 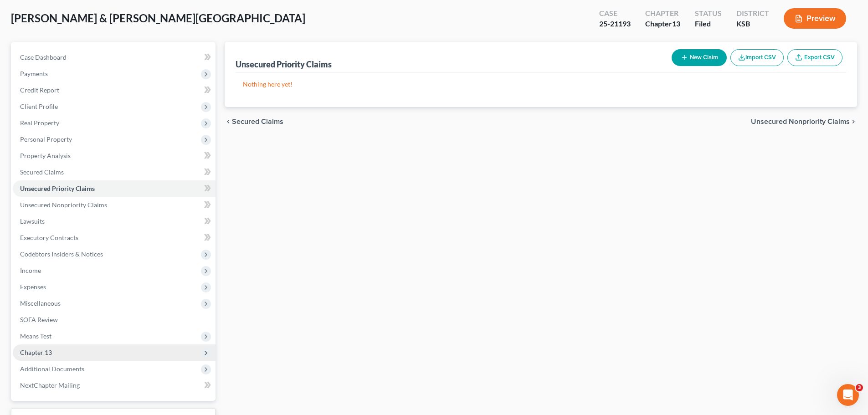 I want to click on span: Income, so click(x=31, y=270).